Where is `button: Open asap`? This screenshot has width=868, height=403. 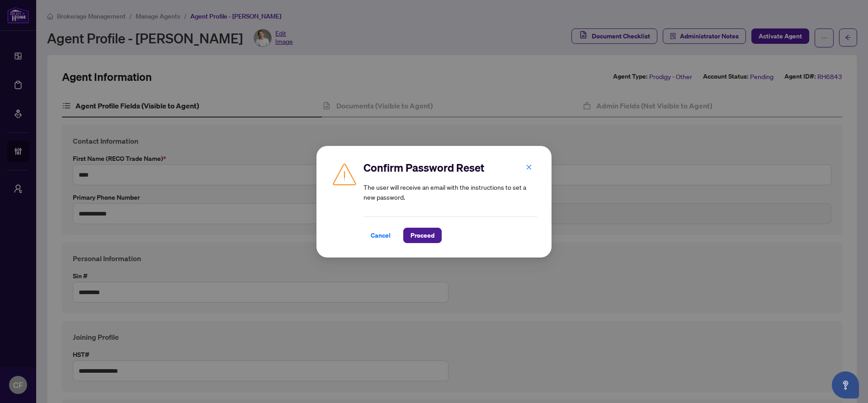 button: Open asap is located at coordinates (846, 385).